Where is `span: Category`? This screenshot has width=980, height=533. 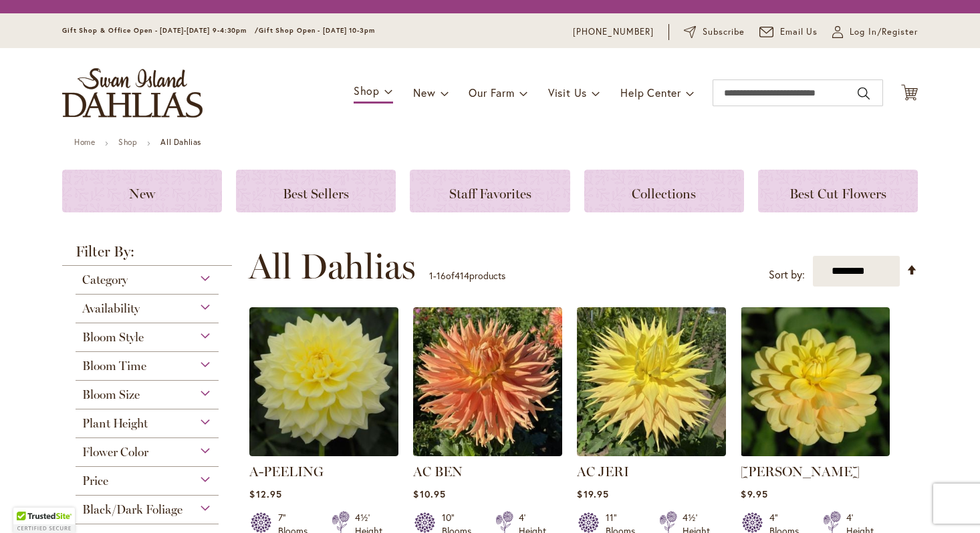 span: Category is located at coordinates (105, 280).